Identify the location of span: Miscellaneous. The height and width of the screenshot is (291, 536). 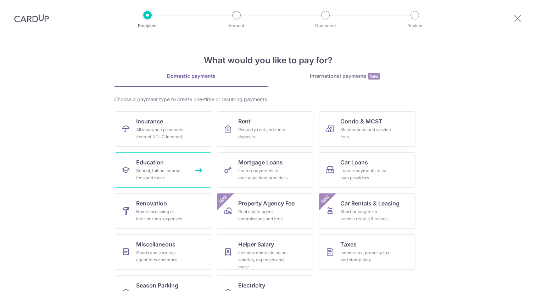
(155, 245).